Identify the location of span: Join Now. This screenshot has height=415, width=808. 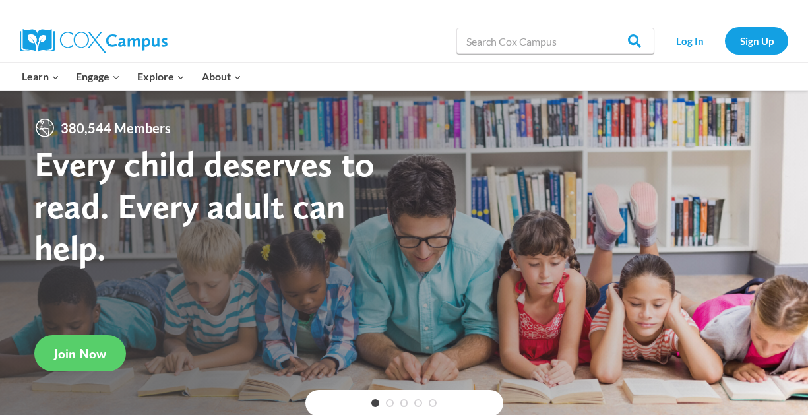
(80, 354).